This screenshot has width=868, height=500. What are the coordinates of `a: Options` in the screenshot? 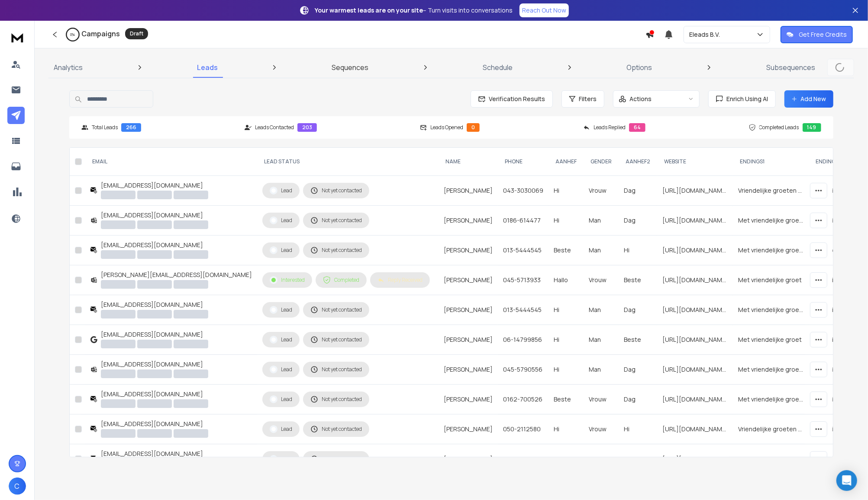 It's located at (639, 67).